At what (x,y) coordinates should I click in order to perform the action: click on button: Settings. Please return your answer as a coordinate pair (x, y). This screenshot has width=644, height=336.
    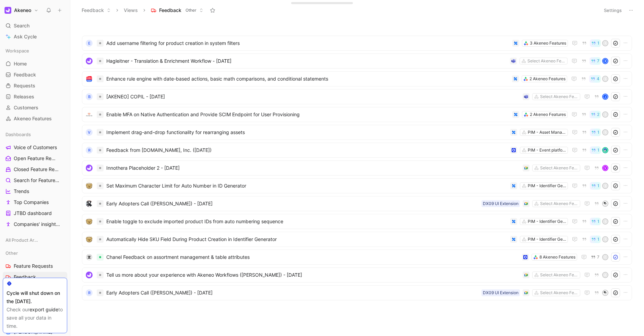
    Looking at the image, I should click on (613, 10).